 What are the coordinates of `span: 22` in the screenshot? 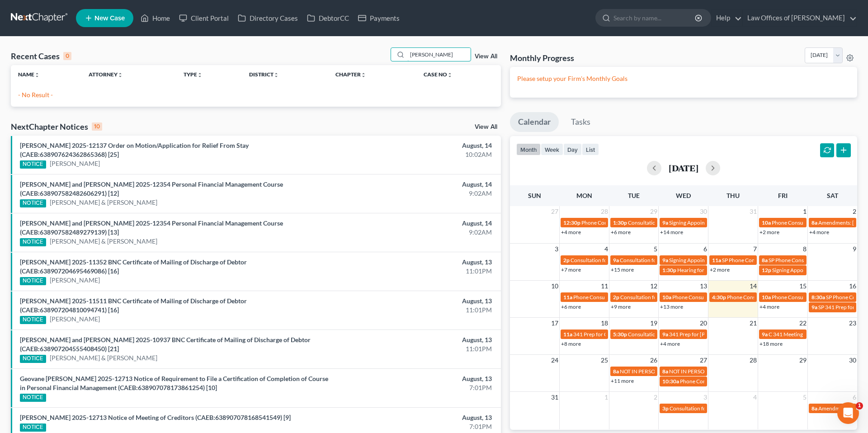 It's located at (803, 324).